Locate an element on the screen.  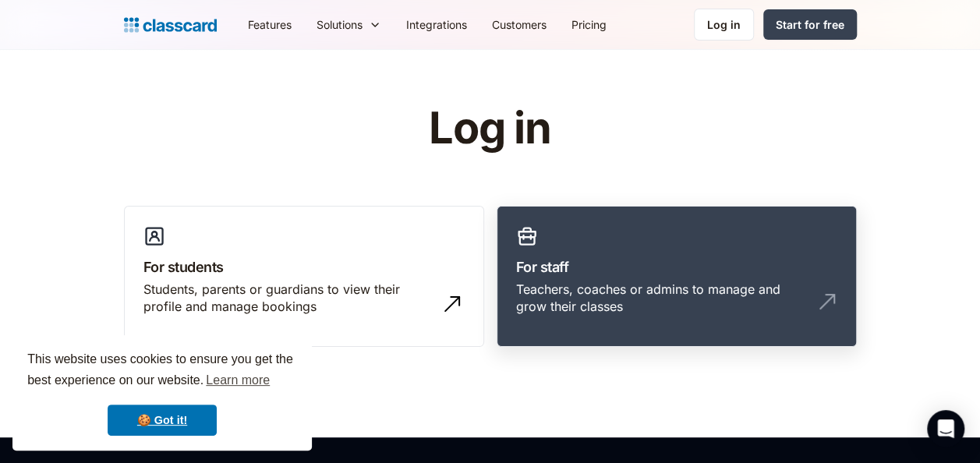
a: Features is located at coordinates (270, 24).